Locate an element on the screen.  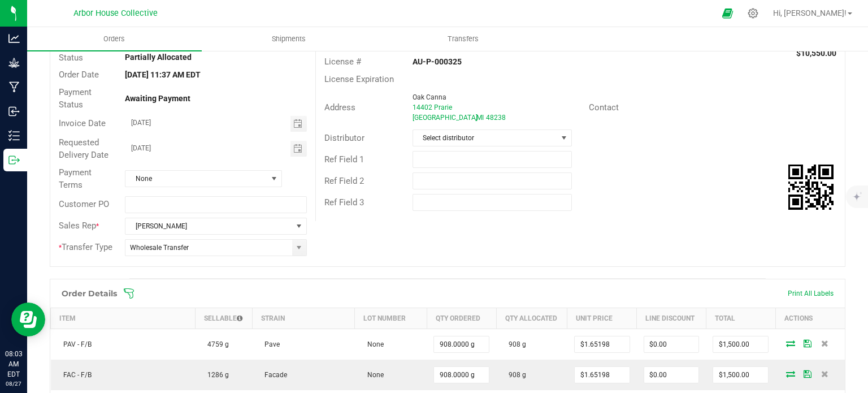
inline-svg: Manufacturing is located at coordinates (14, 87).